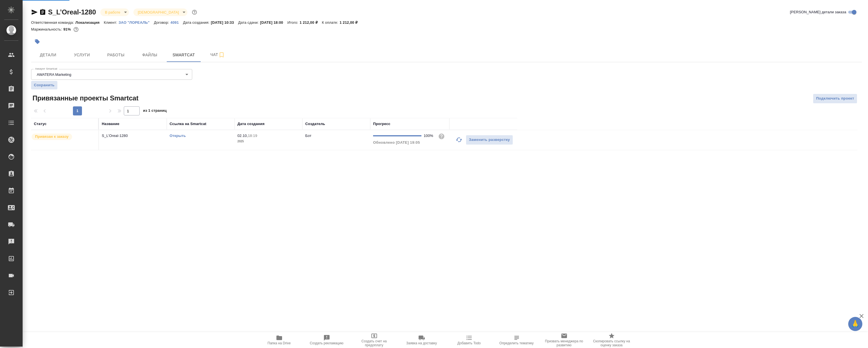 This screenshot has width=868, height=348. What do you see at coordinates (136, 23) in the screenshot?
I see `p: ЗАО "ЛОРЕАЛЬ"` at bounding box center [136, 23].